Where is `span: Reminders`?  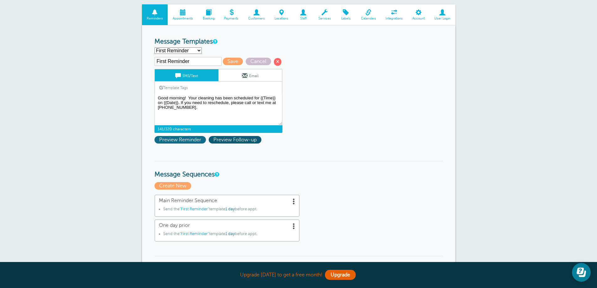 span: Reminders is located at coordinates (155, 18).